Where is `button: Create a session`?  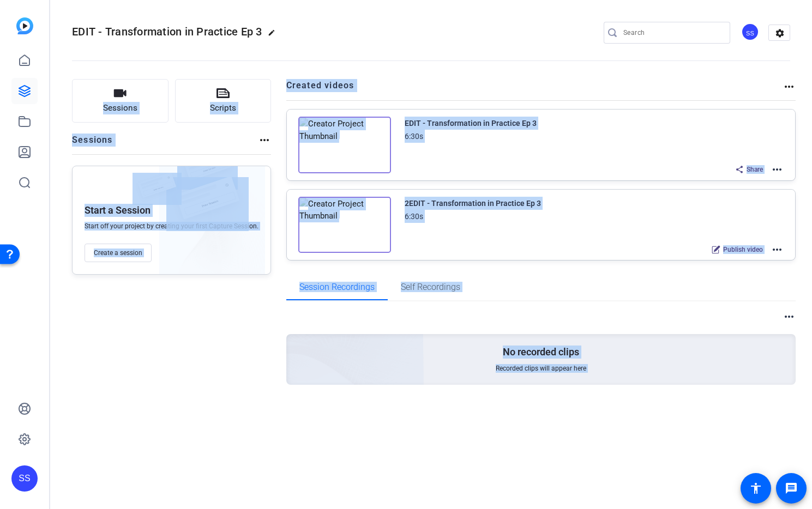 button: Create a session is located at coordinates (118, 253).